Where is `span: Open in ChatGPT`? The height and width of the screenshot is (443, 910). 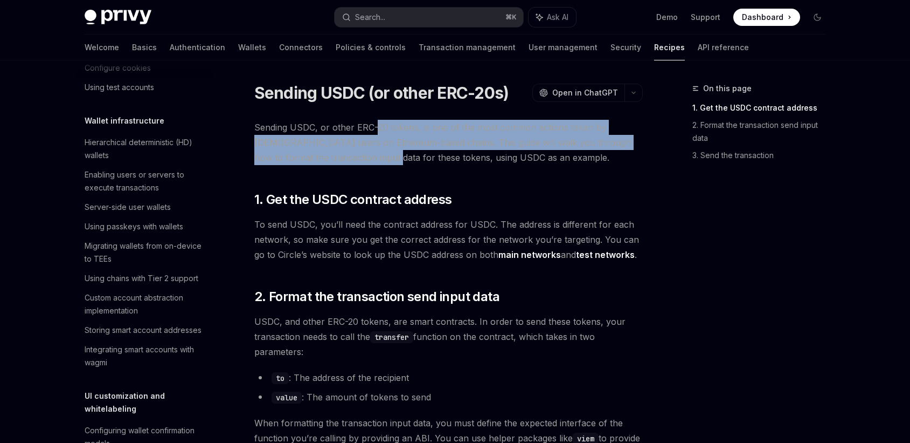
span: Open in ChatGPT is located at coordinates (585, 93).